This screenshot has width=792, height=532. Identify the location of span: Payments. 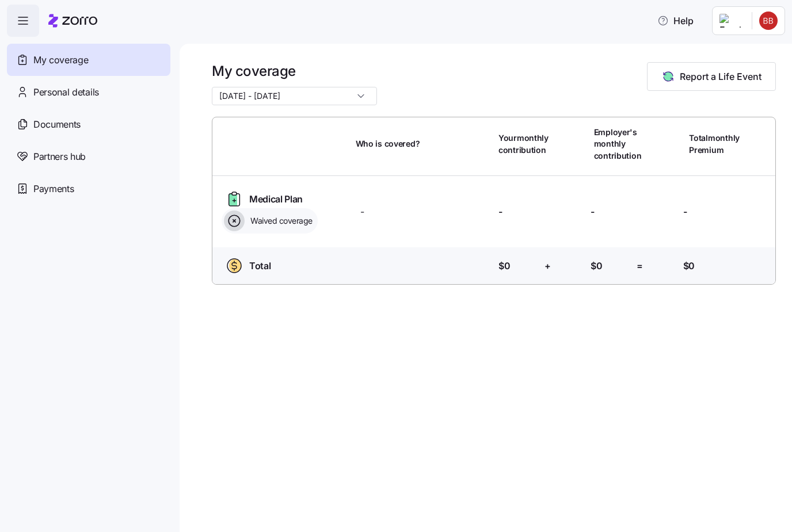
(54, 189).